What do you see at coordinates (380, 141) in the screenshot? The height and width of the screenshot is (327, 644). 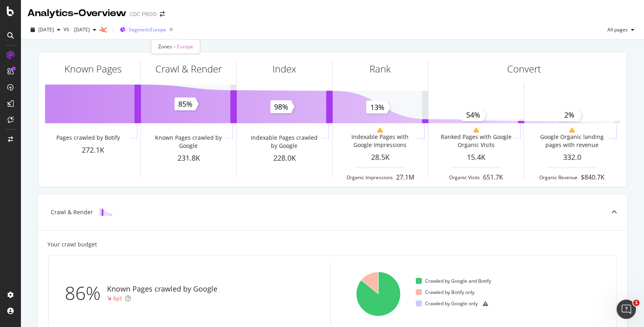 I see `div: Indexable Pages with Google Impressions` at bounding box center [380, 141].